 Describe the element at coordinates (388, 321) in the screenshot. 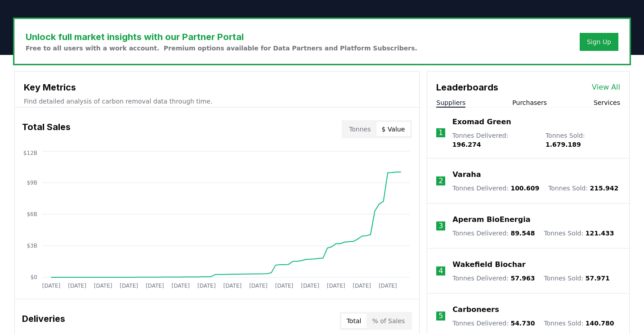

I see `button: % of Sales` at that location.